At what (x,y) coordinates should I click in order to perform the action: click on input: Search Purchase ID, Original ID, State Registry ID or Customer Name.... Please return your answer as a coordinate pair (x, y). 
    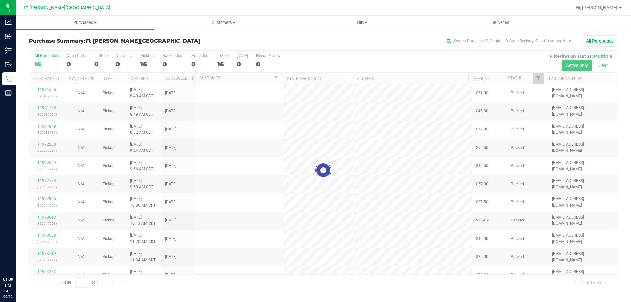
    Looking at the image, I should click on (509, 41).